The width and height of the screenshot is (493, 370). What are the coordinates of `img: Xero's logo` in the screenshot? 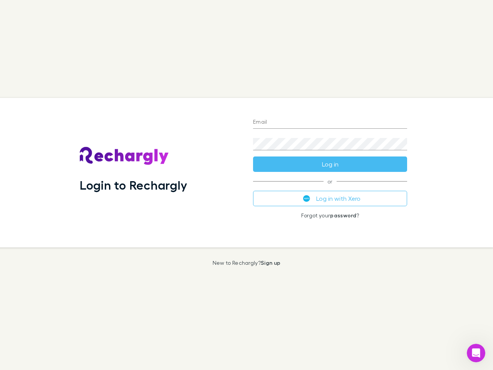 It's located at (306, 198).